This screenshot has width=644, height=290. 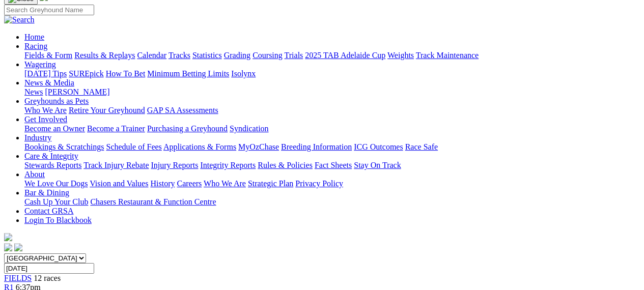 What do you see at coordinates (447, 55) in the screenshot?
I see `a: Track Maintenance` at bounding box center [447, 55].